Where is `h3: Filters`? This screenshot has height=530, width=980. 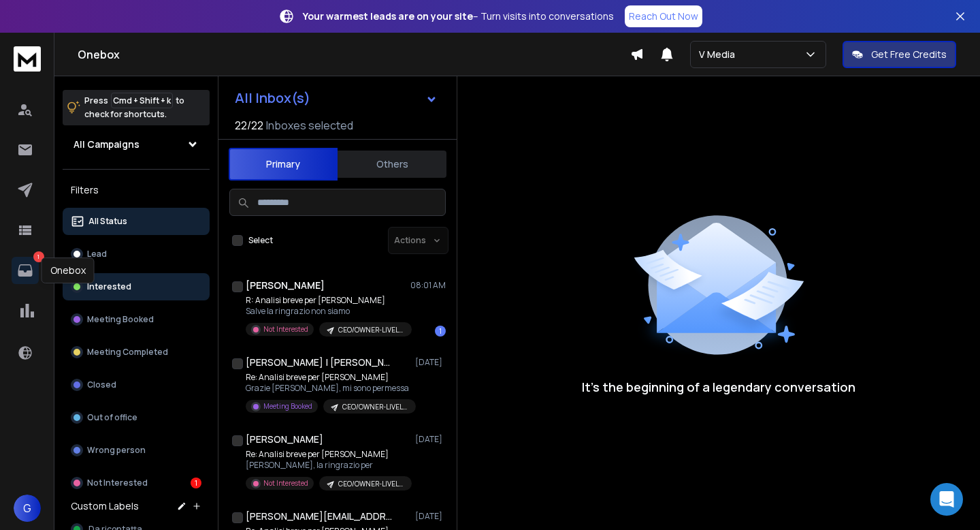
h3: Filters is located at coordinates (136, 190).